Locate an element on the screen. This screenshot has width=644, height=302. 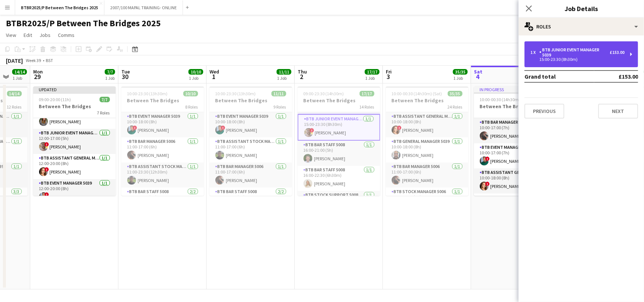
span: 24 Roles is located at coordinates (455, 106).